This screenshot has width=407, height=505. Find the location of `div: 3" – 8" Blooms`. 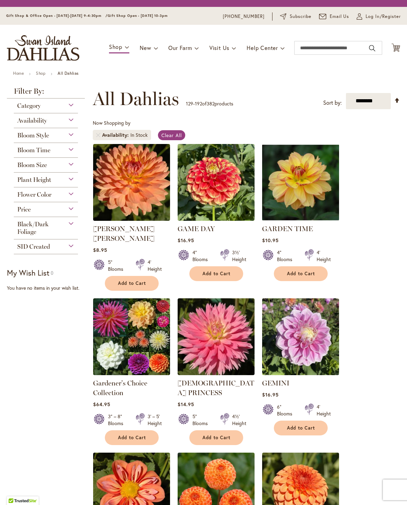

div: 3" – 8" Blooms is located at coordinates (117, 420).